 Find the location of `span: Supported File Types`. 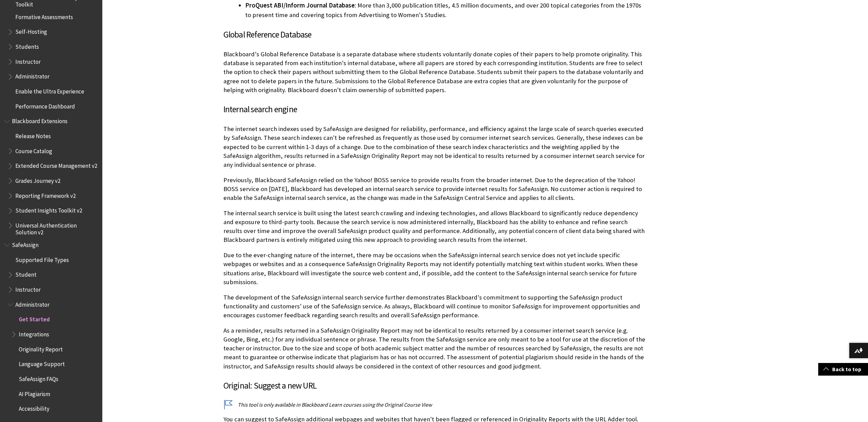

span: Supported File Types is located at coordinates (42, 258).